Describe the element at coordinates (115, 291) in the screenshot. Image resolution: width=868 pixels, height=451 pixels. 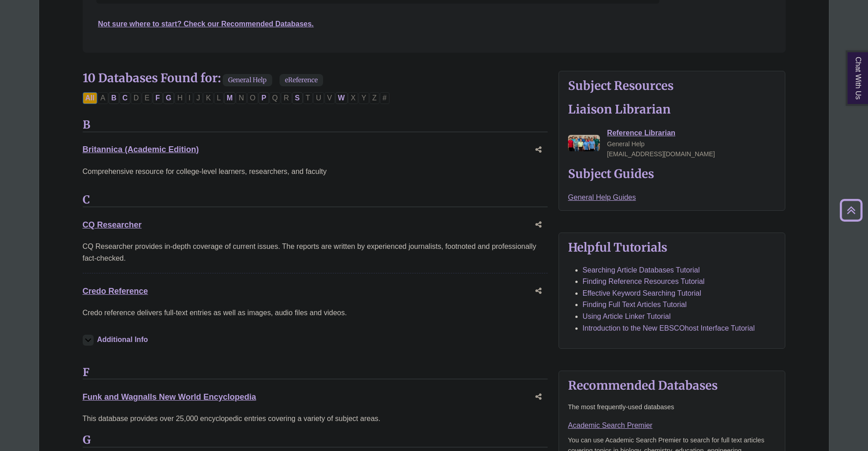
I see `a: Credo Reference` at that location.